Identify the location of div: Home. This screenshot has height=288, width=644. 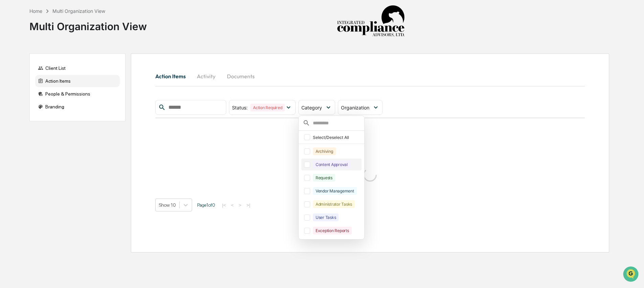
(36, 11).